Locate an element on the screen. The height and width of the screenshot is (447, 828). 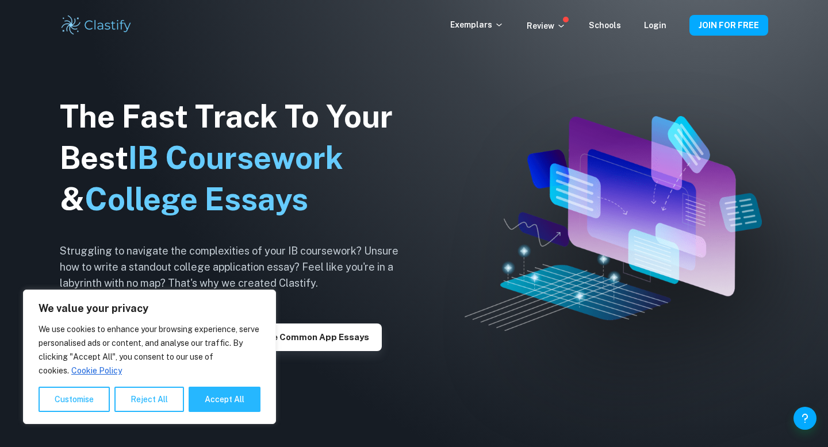
a: Explore Common App essays is located at coordinates (306, 336).